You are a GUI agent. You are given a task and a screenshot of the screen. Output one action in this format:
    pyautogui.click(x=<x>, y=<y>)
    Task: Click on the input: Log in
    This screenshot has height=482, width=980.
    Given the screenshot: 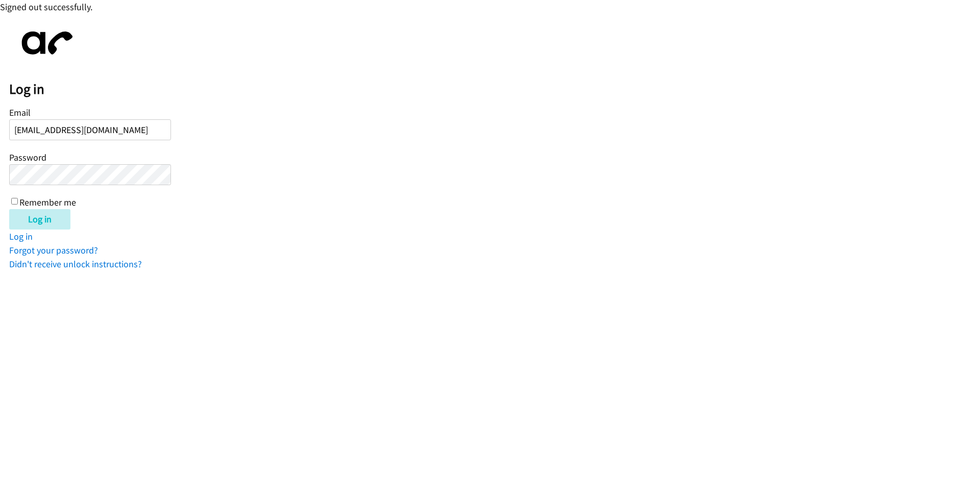 What is the action you would take?
    pyautogui.click(x=40, y=219)
    